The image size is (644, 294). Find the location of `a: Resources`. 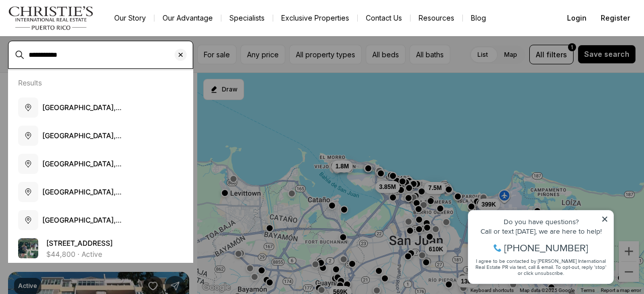

a: Resources is located at coordinates (436, 18).